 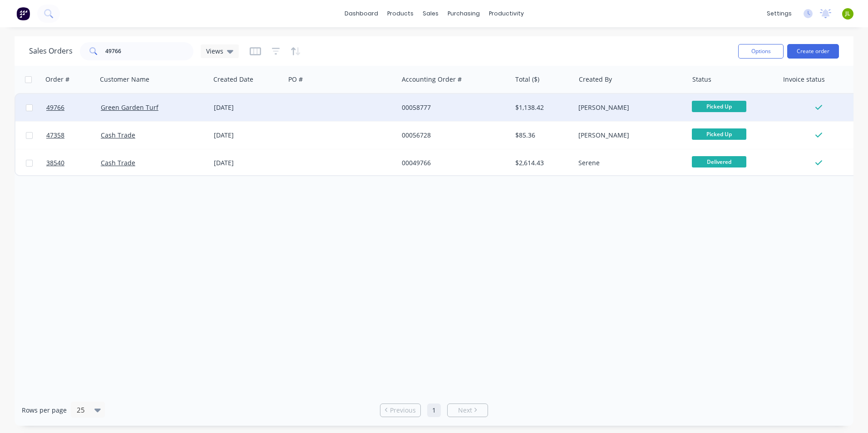 What do you see at coordinates (506, 14) in the screenshot?
I see `div: productivity` at bounding box center [506, 14].